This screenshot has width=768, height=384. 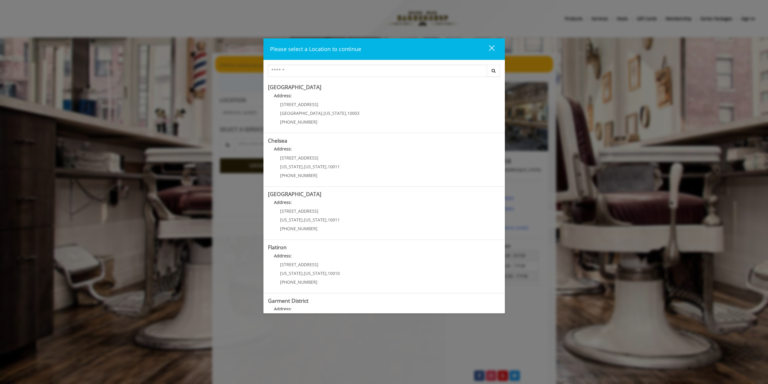 I want to click on b: Flatiron, so click(x=277, y=247).